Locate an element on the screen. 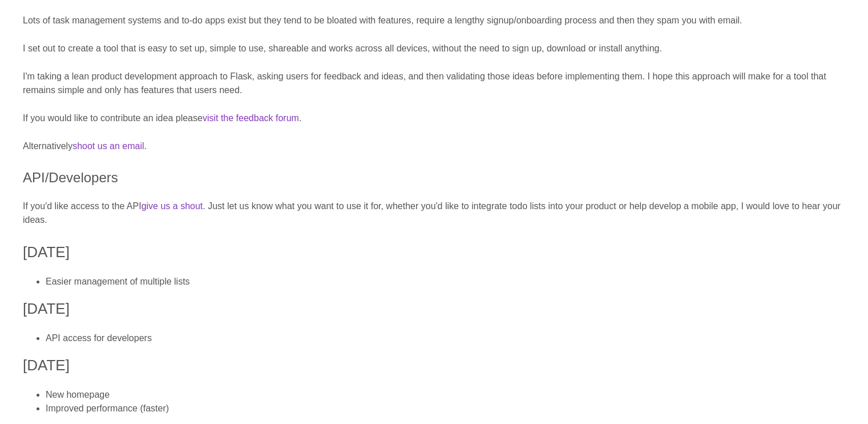 This screenshot has height=424, width=868. li: Improved performance (faster) is located at coordinates (446, 408).